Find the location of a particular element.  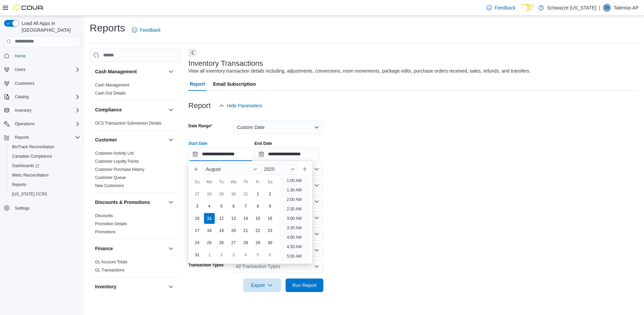

div: day-14 is located at coordinates (246, 218).